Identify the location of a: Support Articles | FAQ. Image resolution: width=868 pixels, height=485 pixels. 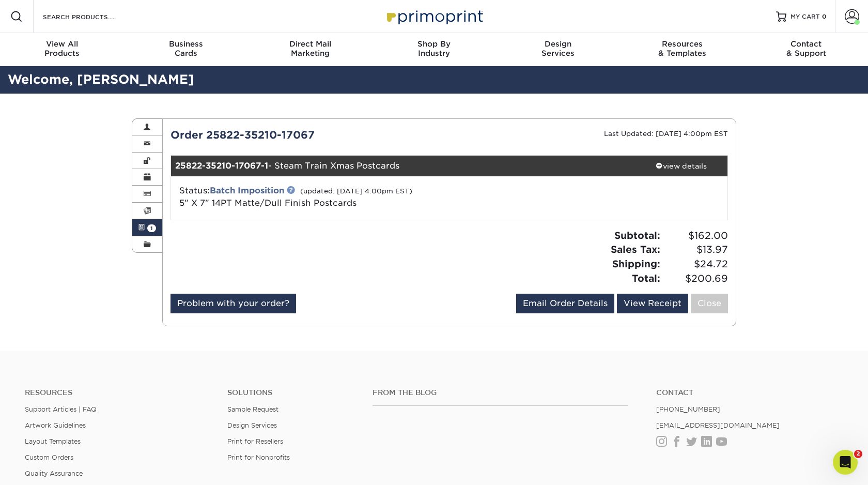
(61, 409).